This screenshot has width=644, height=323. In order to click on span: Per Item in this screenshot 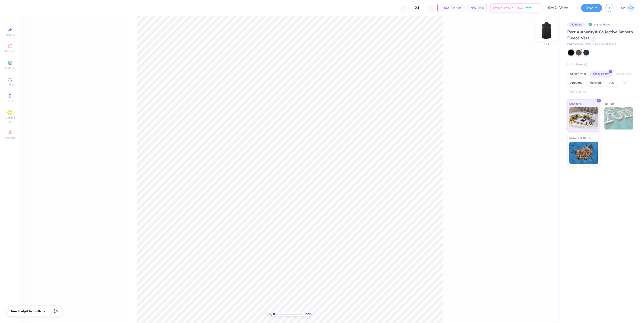, I will do `click(456, 8)`.